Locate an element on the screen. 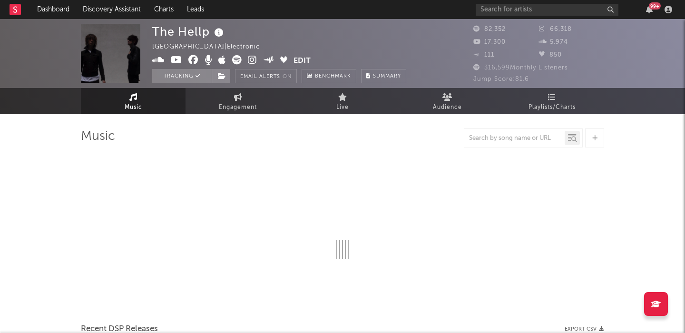  input: Search by song name or URL is located at coordinates (514, 138).